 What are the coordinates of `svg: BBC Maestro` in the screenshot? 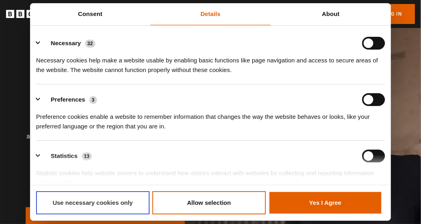 It's located at (42, 14).